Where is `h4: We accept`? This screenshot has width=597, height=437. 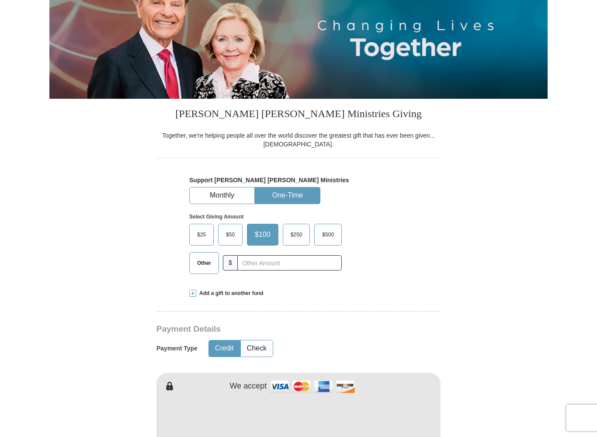
h4: We accept is located at coordinates (248, 387).